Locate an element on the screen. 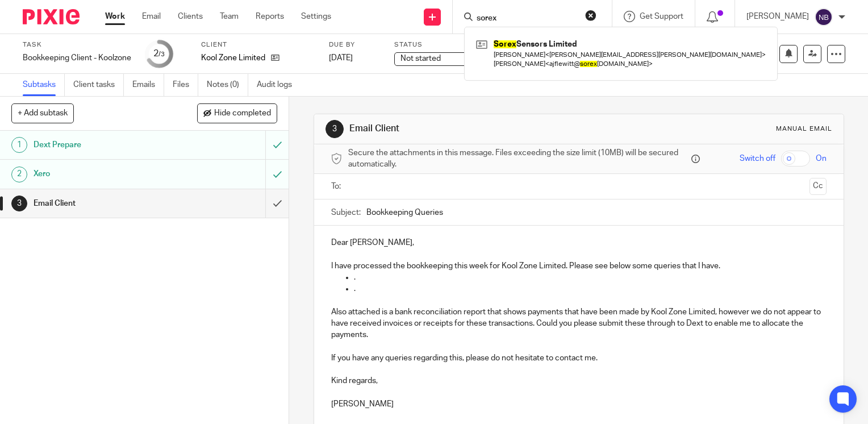 The width and height of the screenshot is (868, 424). span: Not started is located at coordinates (421, 59).